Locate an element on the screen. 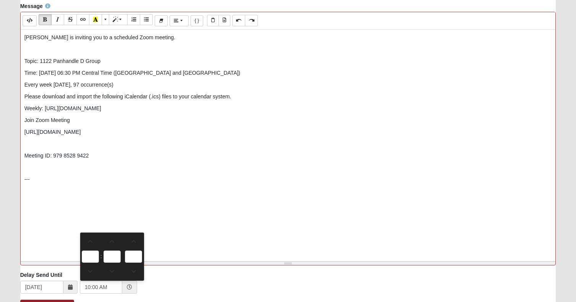  button: Strikethrough (⌘+⇧+S) is located at coordinates (70, 19).